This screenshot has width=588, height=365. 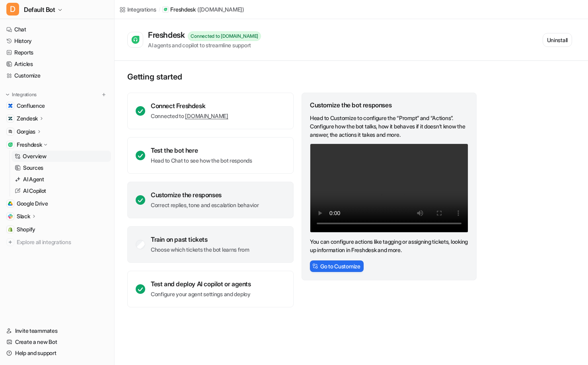 What do you see at coordinates (57, 204) in the screenshot?
I see `a: Google DriveGoogle Drive` at bounding box center [57, 204].